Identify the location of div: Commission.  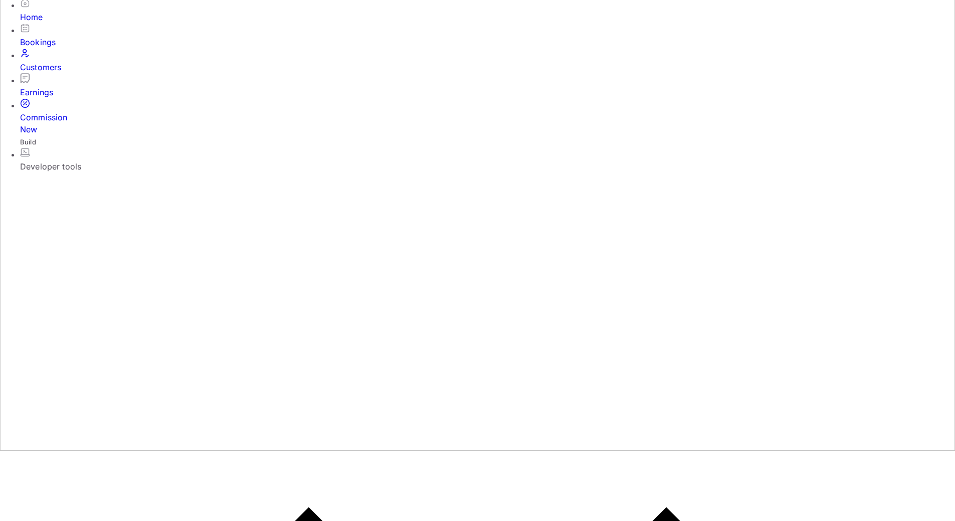
(487, 123).